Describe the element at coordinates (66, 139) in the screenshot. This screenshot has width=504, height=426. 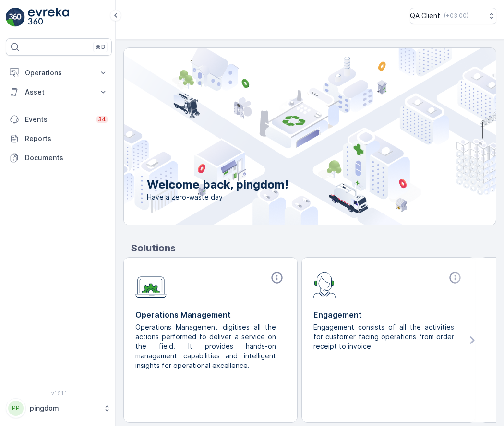
I see `p: Reports` at that location.